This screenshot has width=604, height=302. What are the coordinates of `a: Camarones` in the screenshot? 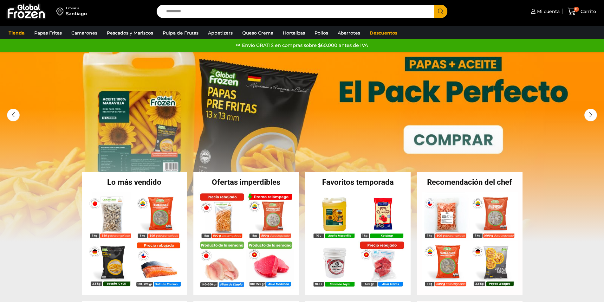 It's located at (84, 33).